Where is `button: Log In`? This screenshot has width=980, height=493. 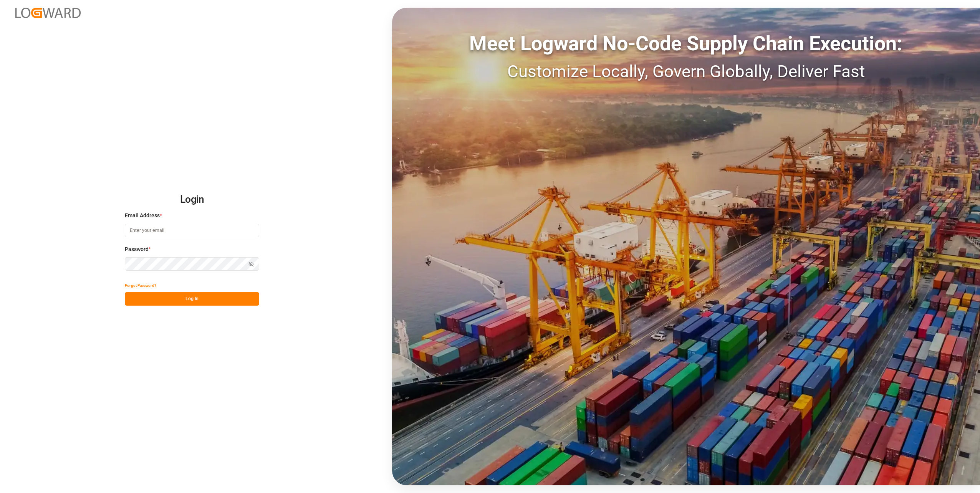 button: Log In is located at coordinates (192, 299).